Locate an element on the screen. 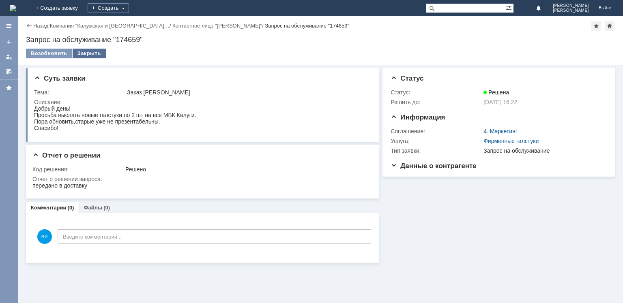 Image resolution: width=623 pixels, height=303 pixels. div: Соглашение: is located at coordinates (436, 131).